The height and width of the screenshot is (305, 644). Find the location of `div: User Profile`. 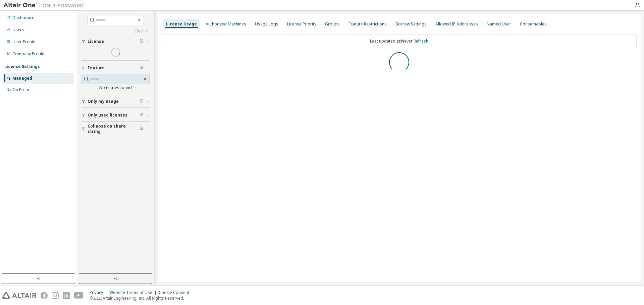

div: User Profile is located at coordinates (24, 42).